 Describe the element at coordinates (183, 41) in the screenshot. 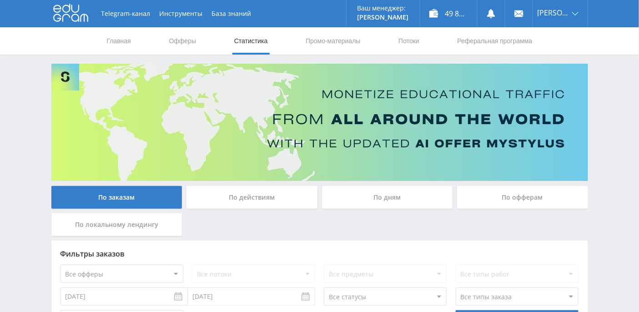

I see `a: Офферы` at that location.